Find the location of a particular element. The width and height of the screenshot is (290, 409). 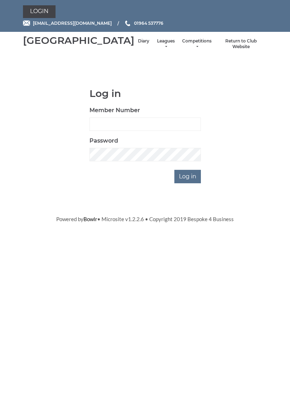

a: Login is located at coordinates (39, 12).